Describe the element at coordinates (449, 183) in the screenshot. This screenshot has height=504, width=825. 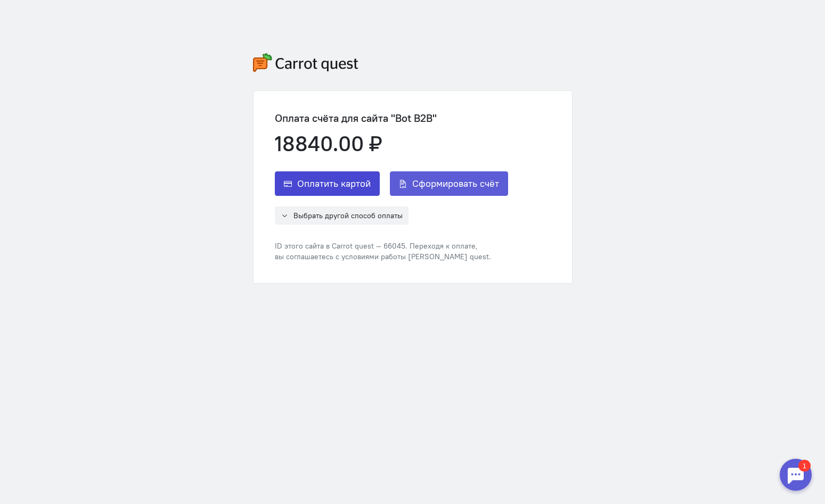
I see `button: Сформировать счёт` at that location.